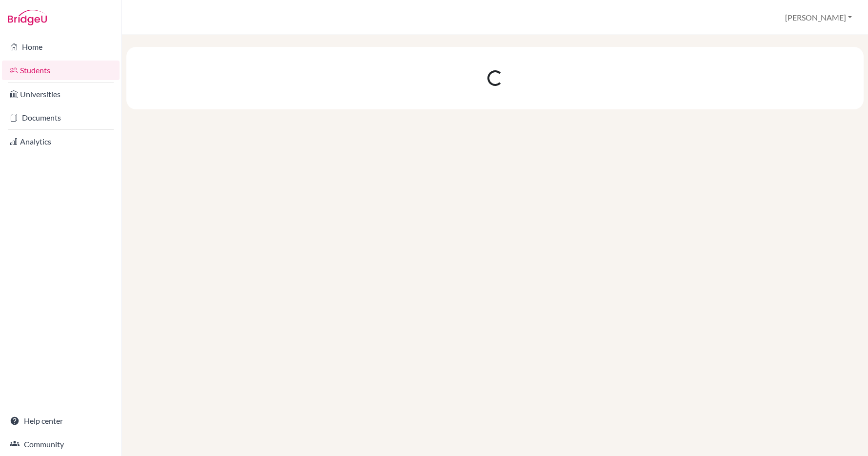  What do you see at coordinates (60, 118) in the screenshot?
I see `a: Documents` at bounding box center [60, 118].